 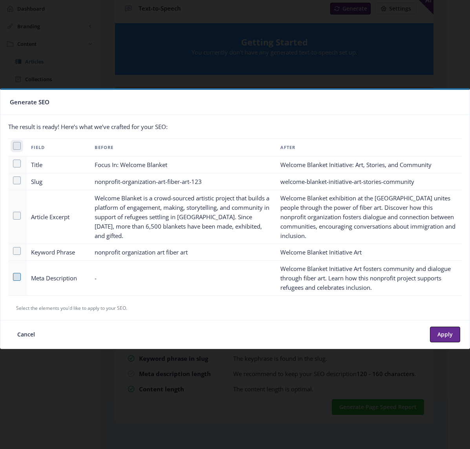 I want to click on button: Apply, so click(x=444, y=335).